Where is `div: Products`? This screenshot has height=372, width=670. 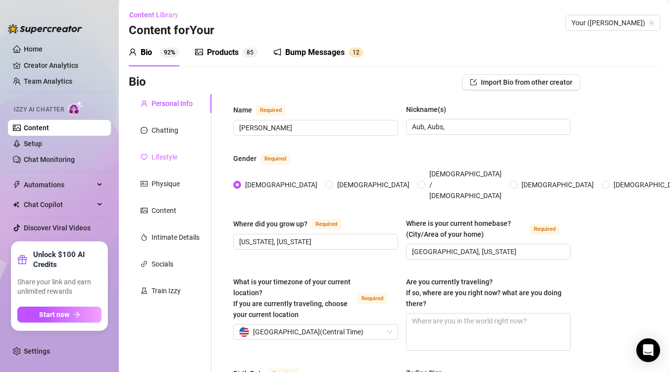 div: Products is located at coordinates (223, 53).